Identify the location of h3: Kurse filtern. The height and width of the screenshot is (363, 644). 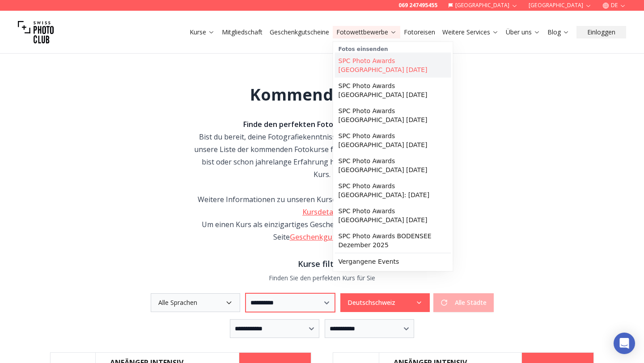
(322, 264).